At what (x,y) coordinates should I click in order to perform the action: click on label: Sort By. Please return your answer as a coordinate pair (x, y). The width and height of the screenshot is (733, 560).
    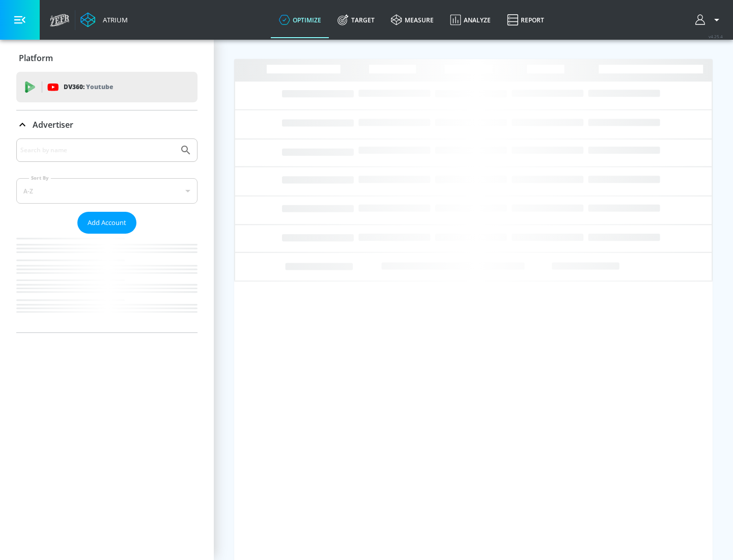
    Looking at the image, I should click on (40, 178).